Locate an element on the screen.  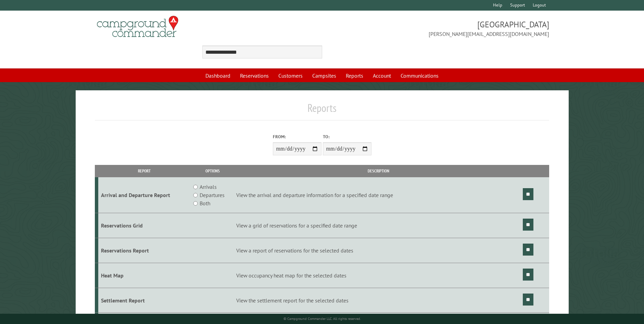
td: View a report of reservations for the selected dates is located at coordinates (378, 251).